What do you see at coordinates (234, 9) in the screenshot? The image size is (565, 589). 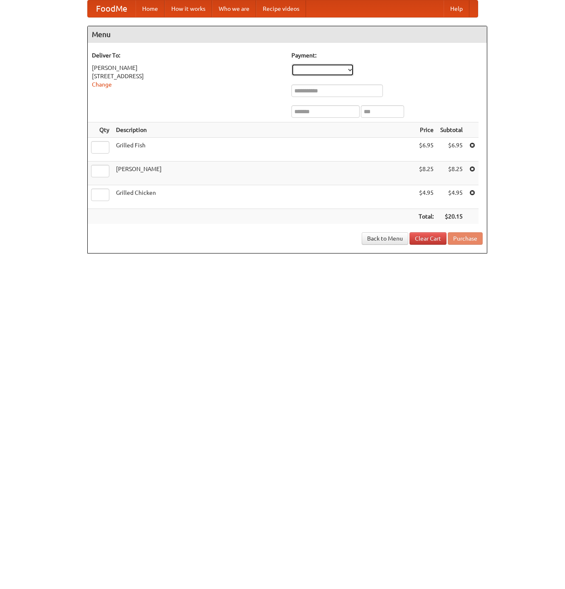 I see `a: Who we are` at bounding box center [234, 9].